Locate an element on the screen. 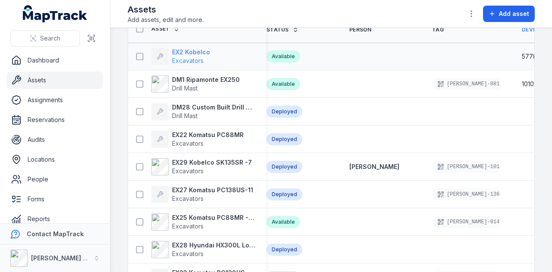  strong: DM1 Ripamonte EX250 is located at coordinates (206, 80).